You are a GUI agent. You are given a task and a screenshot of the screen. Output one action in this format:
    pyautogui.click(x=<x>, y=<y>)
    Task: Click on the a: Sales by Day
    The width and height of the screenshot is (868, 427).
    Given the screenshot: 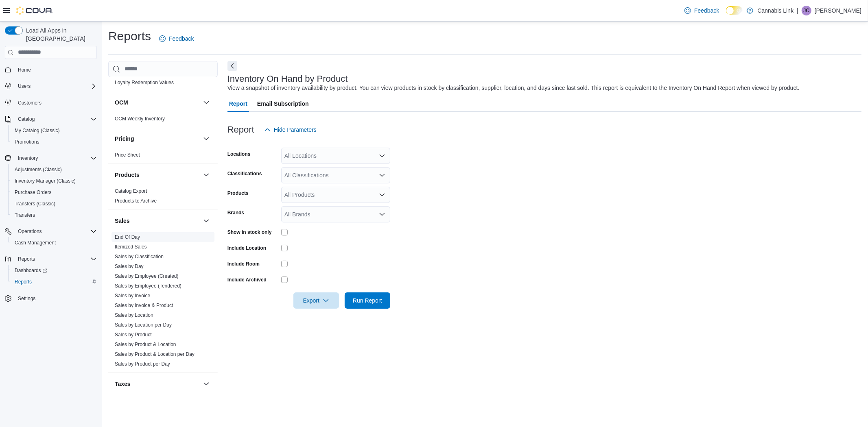 What is the action you would take?
    pyautogui.click(x=129, y=266)
    